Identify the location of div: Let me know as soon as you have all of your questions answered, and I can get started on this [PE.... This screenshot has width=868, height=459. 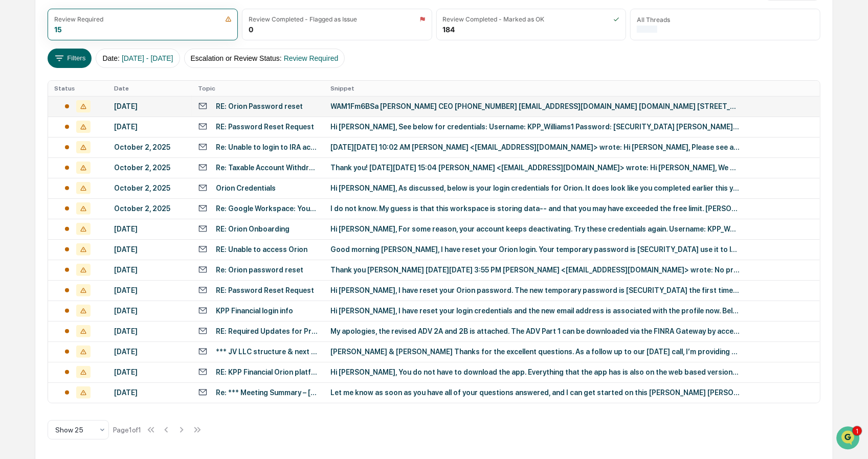
(536, 392).